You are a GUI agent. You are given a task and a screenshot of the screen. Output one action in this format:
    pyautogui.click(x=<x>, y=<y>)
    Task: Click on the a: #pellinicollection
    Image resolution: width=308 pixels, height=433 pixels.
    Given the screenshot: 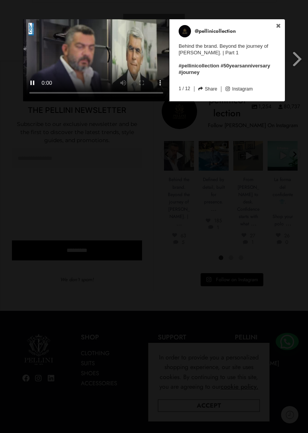 What is the action you would take?
    pyautogui.click(x=199, y=65)
    